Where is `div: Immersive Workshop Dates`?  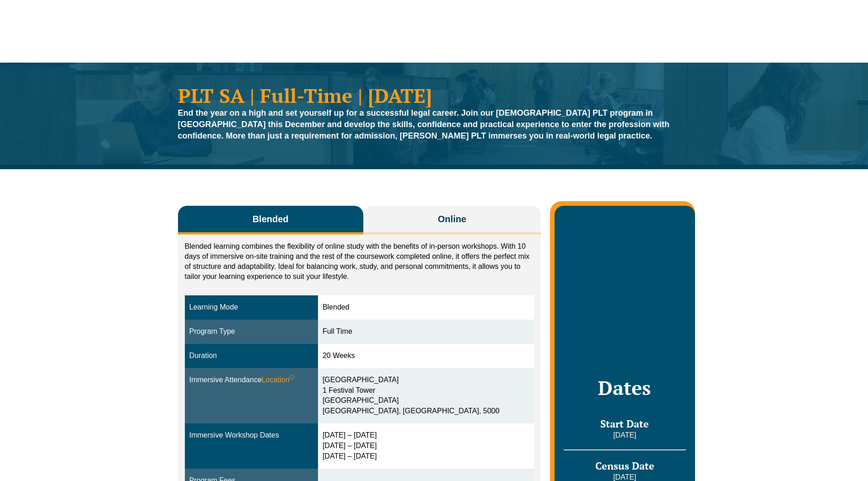 div: Immersive Workshop Dates is located at coordinates (251, 435).